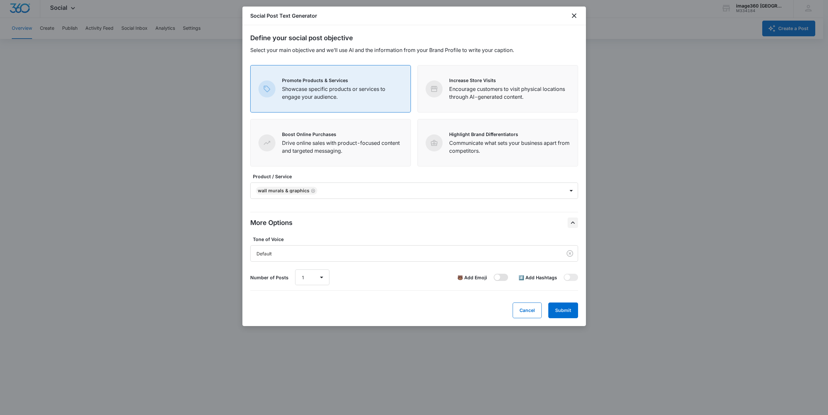 The width and height of the screenshot is (828, 415). Describe the element at coordinates (342, 80) in the screenshot. I see `p: Promote Products & Services` at that location.